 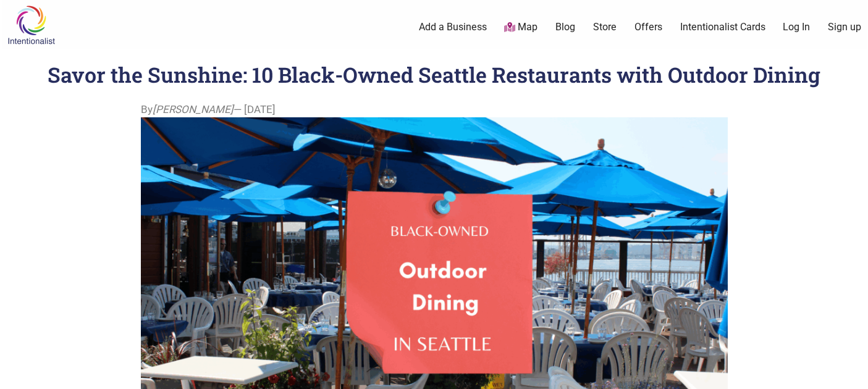 What do you see at coordinates (433, 74) in the screenshot?
I see `h1: Savor the Sunshine: 10 Black-Owned Seattle Restaurants with Outdoor Dining` at bounding box center [433, 74].